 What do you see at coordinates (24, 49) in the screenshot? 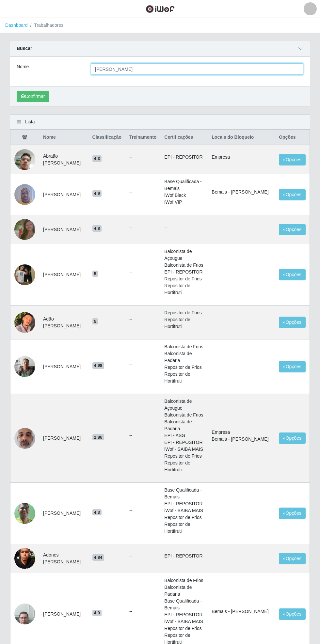
I see `strong: Buscar` at bounding box center [24, 49].